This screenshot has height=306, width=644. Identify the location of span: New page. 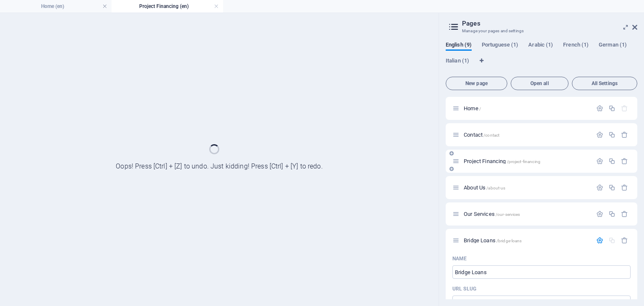
(476, 83).